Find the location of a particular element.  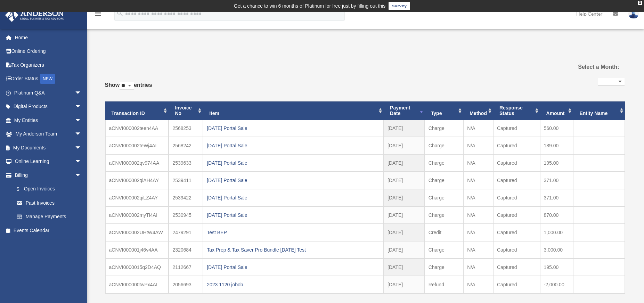

a: $Open Invoices is located at coordinates (51, 189).